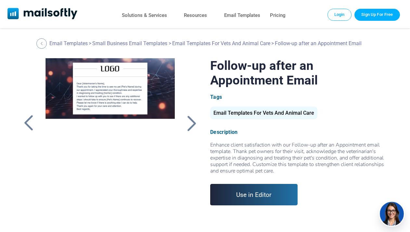 The image size is (410, 232). Describe the element at coordinates (110, 139) in the screenshot. I see `a: Follow-up after an Appointment Email` at that location.